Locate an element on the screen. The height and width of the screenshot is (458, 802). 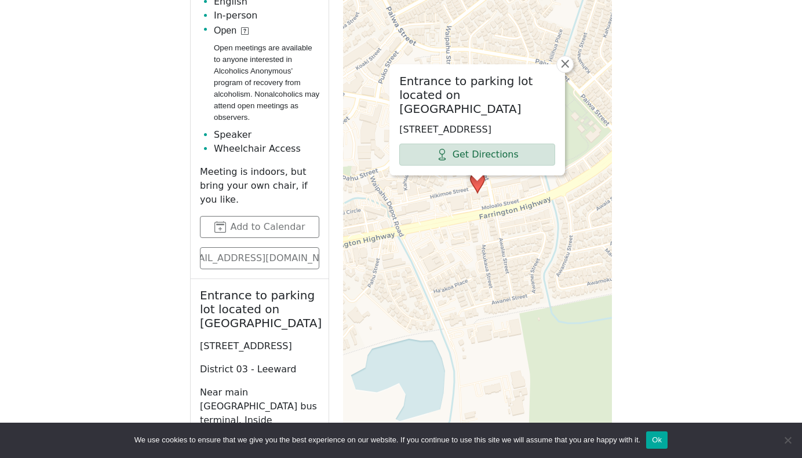
button: Add to Calendar is located at coordinates (260, 227).